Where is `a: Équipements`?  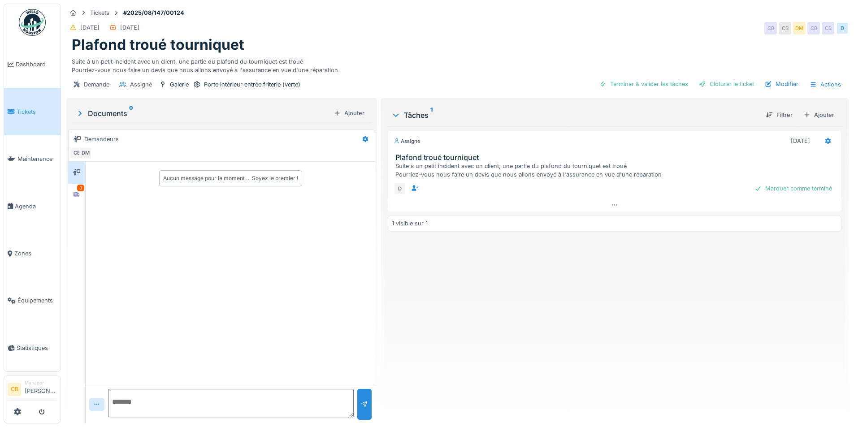
a: Équipements is located at coordinates (32, 301).